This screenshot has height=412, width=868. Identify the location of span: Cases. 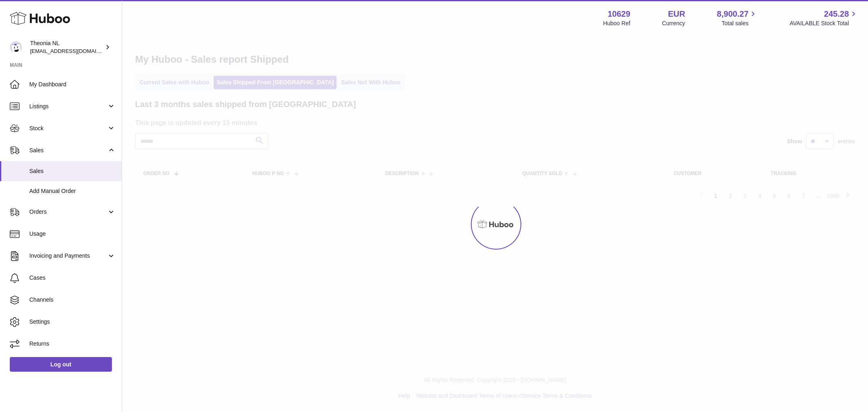
(72, 278).